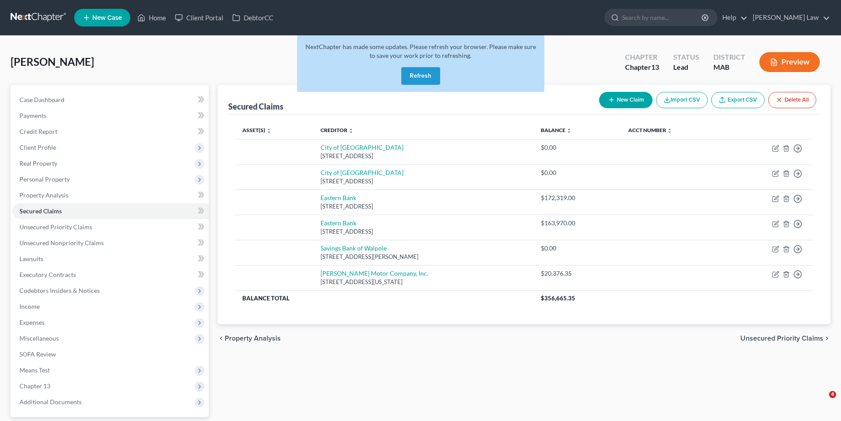  Describe the element at coordinates (35, 386) in the screenshot. I see `span: Chapter 13` at that location.